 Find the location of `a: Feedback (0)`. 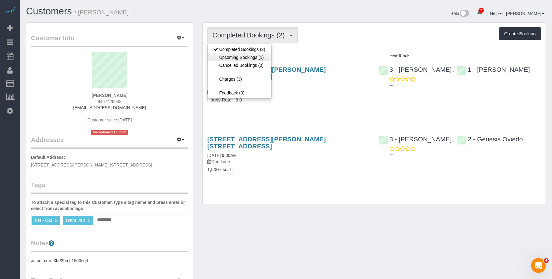

a: Feedback (0) is located at coordinates (239, 93).